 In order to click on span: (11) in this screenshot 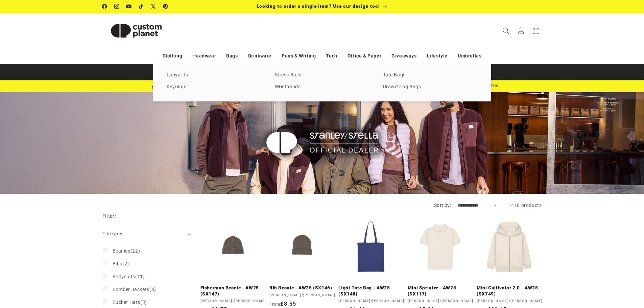, I will do `click(129, 277)`.